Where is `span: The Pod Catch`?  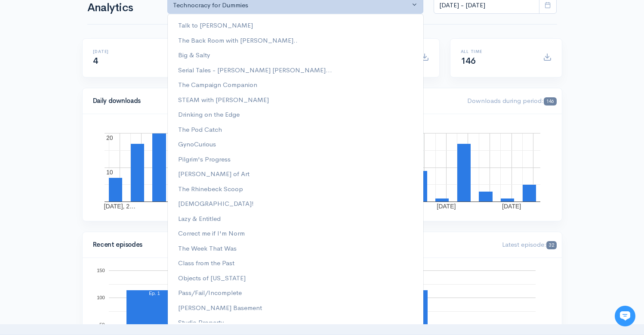 span: The Pod Catch is located at coordinates (200, 129).